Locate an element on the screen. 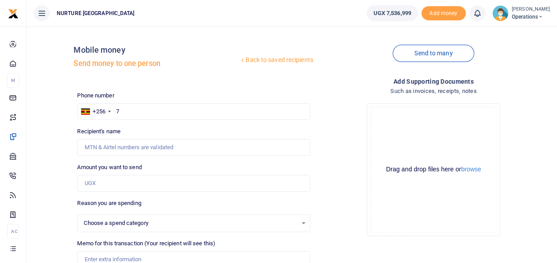 This screenshot has height=263, width=557. div: Drag and drop files here or is located at coordinates (434, 169).